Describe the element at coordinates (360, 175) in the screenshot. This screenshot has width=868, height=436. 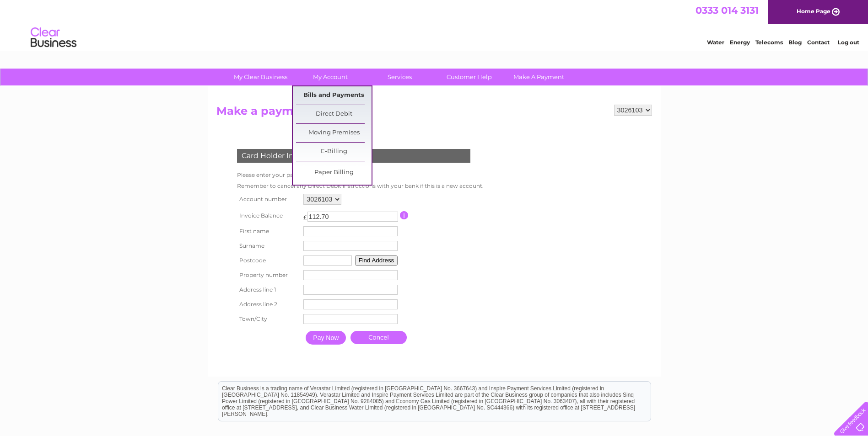
I see `td: Please enter your payment card details below.` at that location.